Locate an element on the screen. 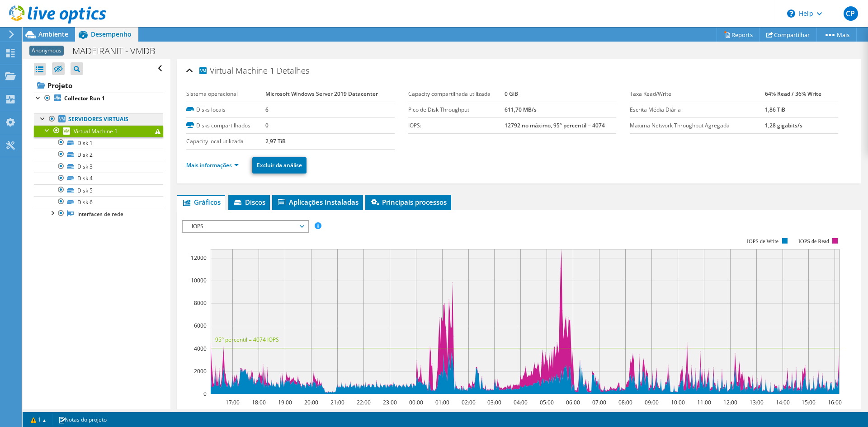 The width and height of the screenshot is (868, 427). b: 2,97 TiB is located at coordinates (276, 141).